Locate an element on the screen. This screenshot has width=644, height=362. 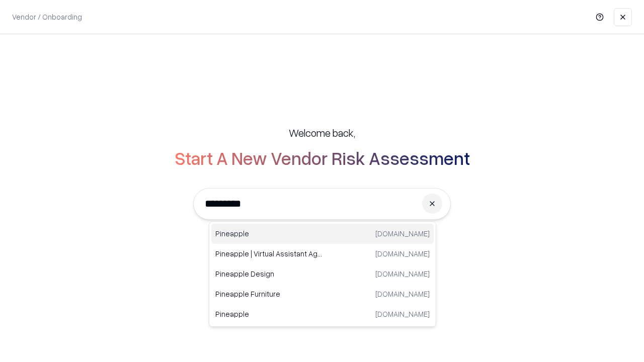
p: Pineapple | Virtual Assistant Agency is located at coordinates (269, 253).